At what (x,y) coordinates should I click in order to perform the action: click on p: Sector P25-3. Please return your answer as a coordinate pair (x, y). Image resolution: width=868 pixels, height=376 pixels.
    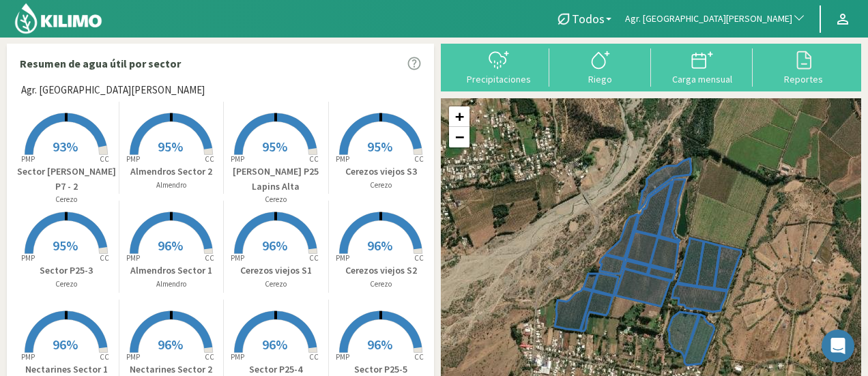
    Looking at the image, I should click on (66, 270).